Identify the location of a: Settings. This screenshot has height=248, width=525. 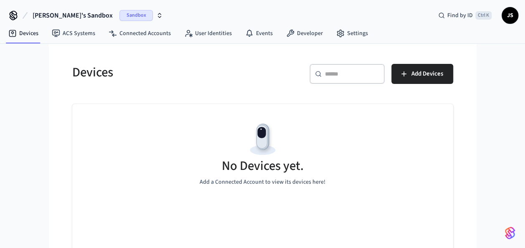
(352, 33).